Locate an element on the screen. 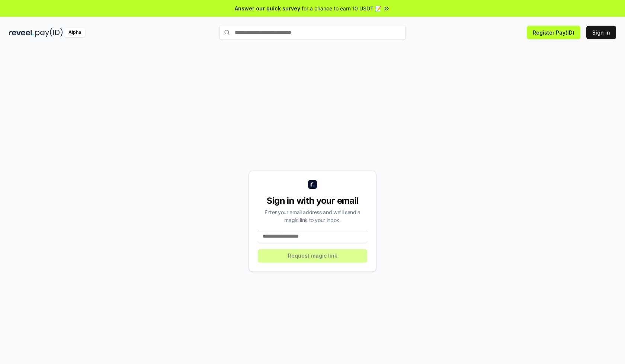 Image resolution: width=625 pixels, height=364 pixels. div: Sign in with your email is located at coordinates (312, 201).